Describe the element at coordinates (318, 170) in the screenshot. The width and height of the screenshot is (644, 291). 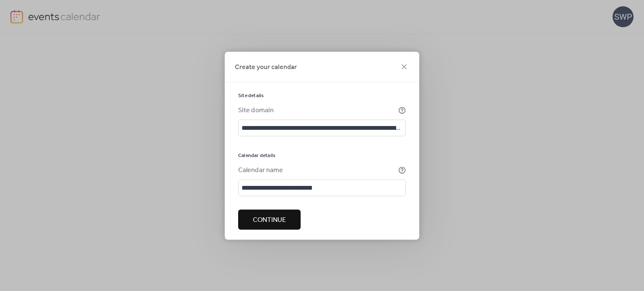
I see `div: Calendar name` at that location.